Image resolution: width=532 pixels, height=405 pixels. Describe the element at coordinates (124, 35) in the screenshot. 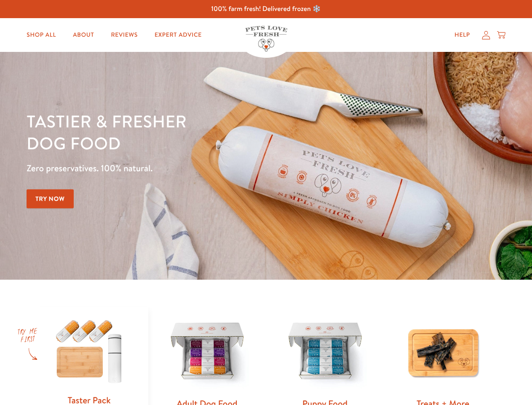

I see `a: Reviews` at that location.